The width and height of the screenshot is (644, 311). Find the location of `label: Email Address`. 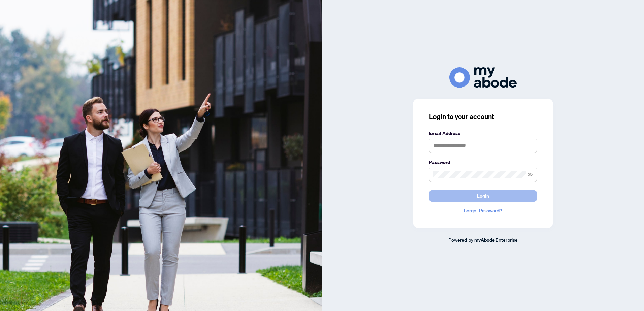

label: Email Address is located at coordinates (483, 133).